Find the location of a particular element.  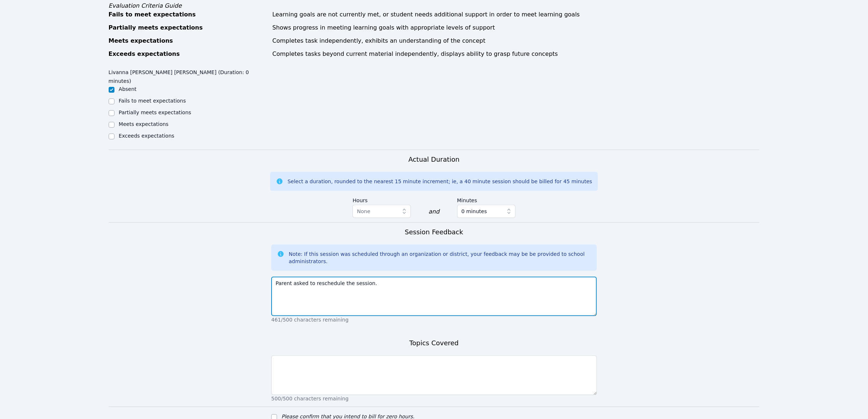

textarea: Parent asked to reschedule the session. is located at coordinates (434, 296).